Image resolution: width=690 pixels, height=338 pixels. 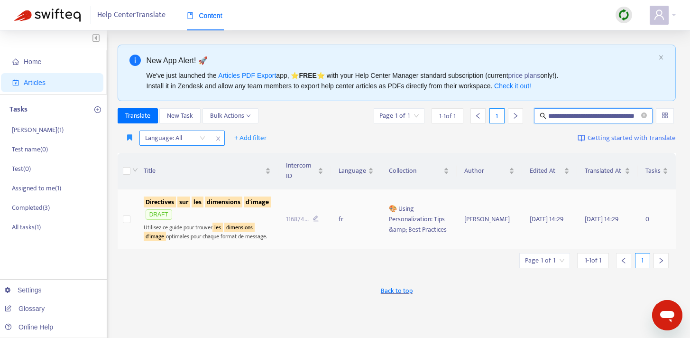 What do you see at coordinates (490, 171) in the screenshot?
I see `th: Author` at bounding box center [490, 171].